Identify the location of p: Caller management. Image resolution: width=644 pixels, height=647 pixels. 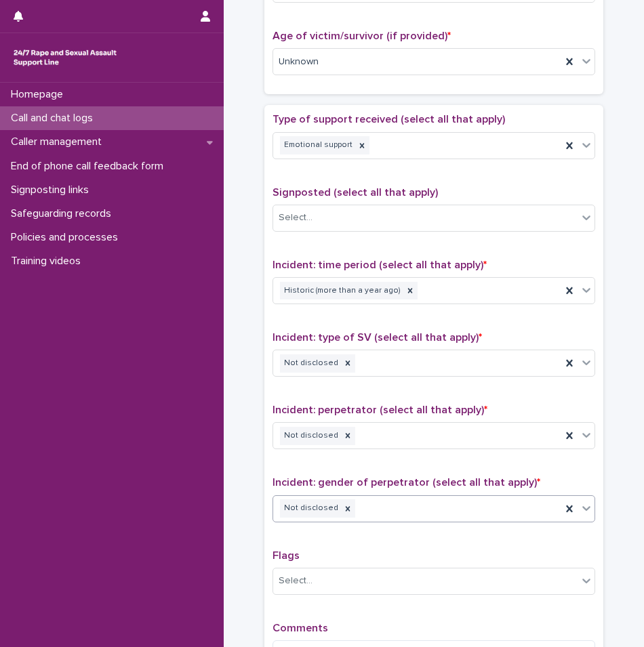
(59, 142).